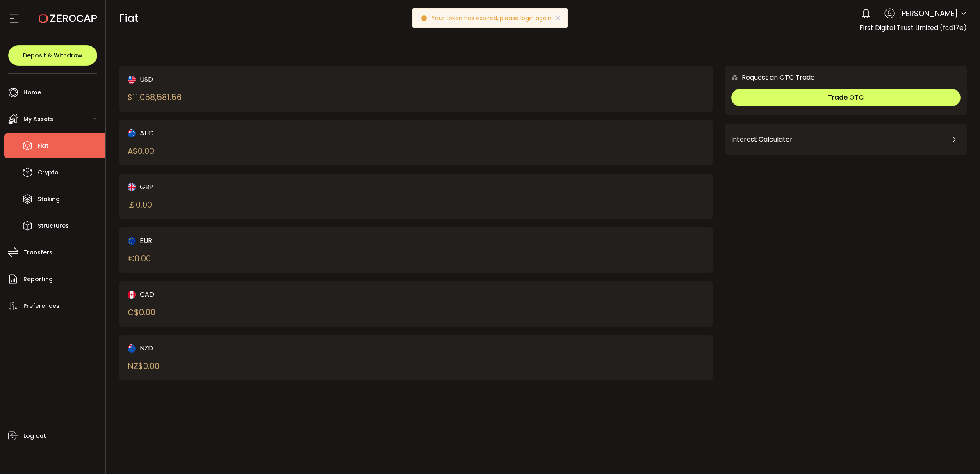 The image size is (980, 474). I want to click on div: C$ 0.00, so click(142, 312).